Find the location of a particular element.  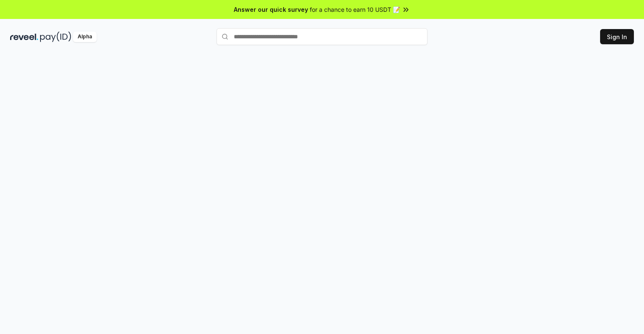

button: Sign In is located at coordinates (617, 36).